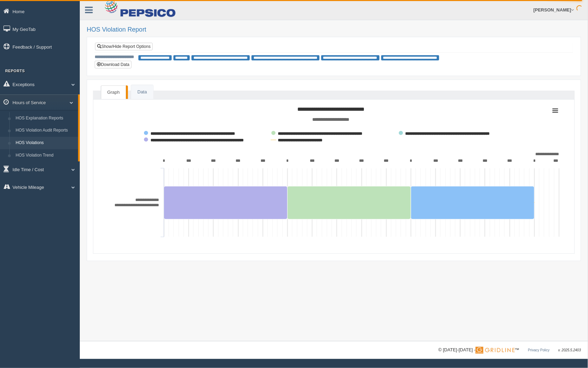 Image resolution: width=588 pixels, height=368 pixels. I want to click on a: HOS Violation Trend, so click(45, 155).